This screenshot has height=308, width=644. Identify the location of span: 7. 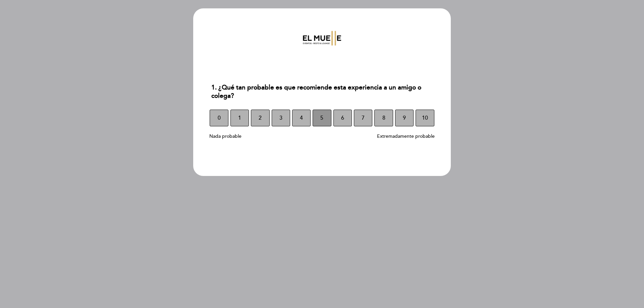
(363, 118).